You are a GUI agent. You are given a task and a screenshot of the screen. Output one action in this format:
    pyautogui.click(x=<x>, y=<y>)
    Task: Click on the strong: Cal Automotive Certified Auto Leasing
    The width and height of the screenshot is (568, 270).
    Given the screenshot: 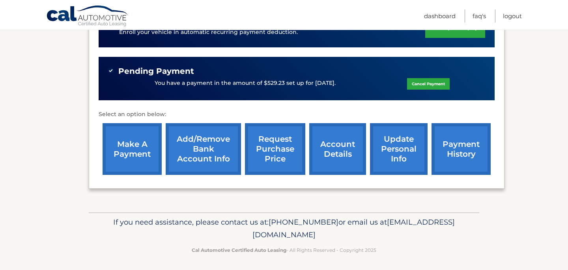 What is the action you would take?
    pyautogui.click(x=239, y=250)
    